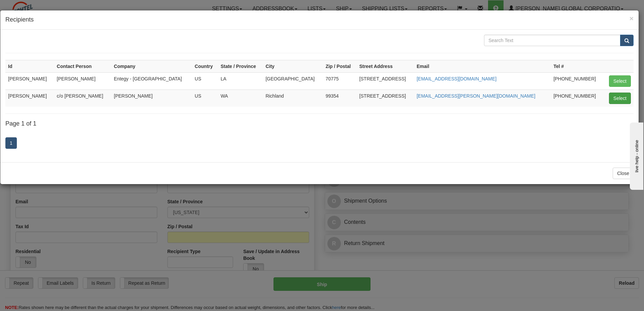 This screenshot has height=311, width=644. What do you see at coordinates (385, 66) in the screenshot?
I see `th: Street Address` at bounding box center [385, 66].